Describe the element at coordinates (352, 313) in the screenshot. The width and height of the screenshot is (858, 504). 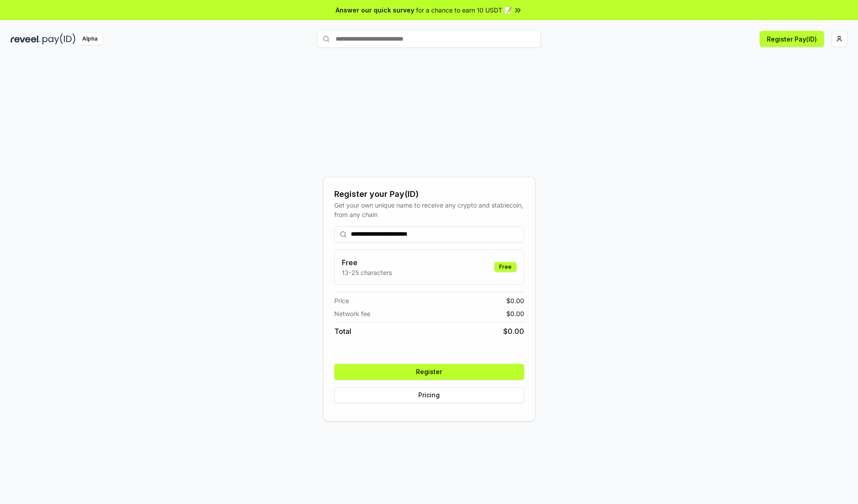
I see `span: Network fee` at that location.